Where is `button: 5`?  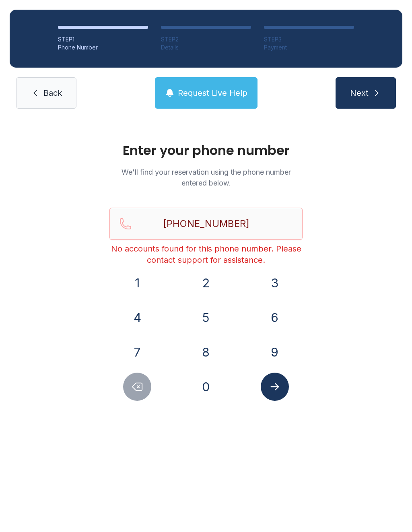
button: 5 is located at coordinates (206, 317).